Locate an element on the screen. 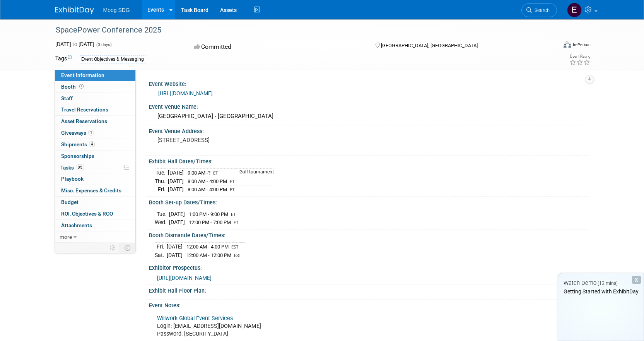 Image resolution: width=644 pixels, height=341 pixels. td: Thu. is located at coordinates (161, 181).